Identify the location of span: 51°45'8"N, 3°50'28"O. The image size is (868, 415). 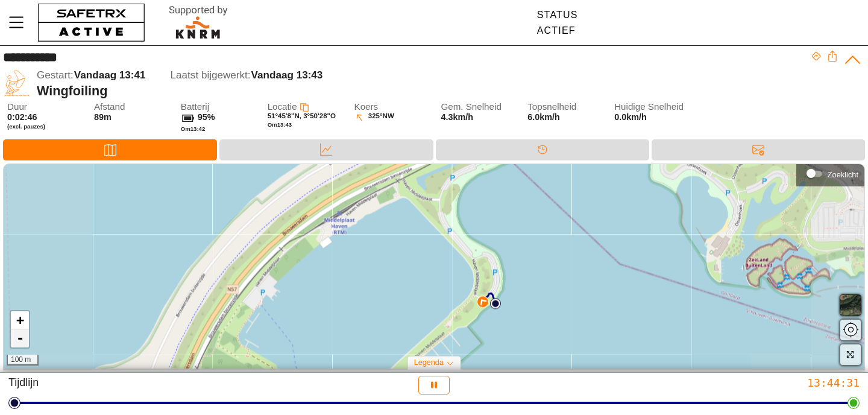
(302, 116).